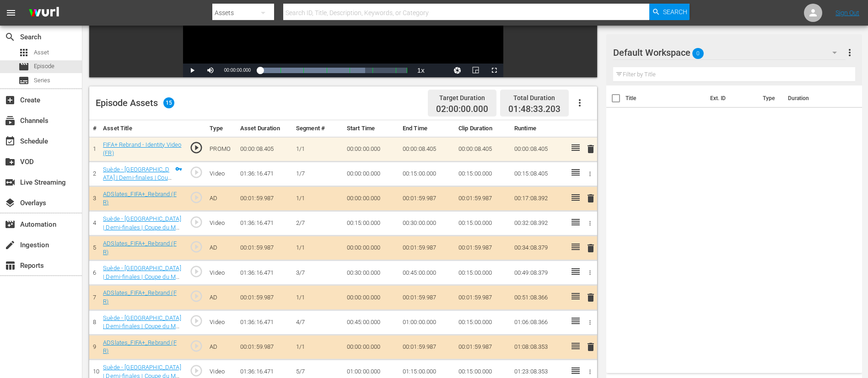 Image resolution: width=868 pixels, height=378 pixels. What do you see at coordinates (10, 162) in the screenshot?
I see `span: VOD` at bounding box center [10, 162].